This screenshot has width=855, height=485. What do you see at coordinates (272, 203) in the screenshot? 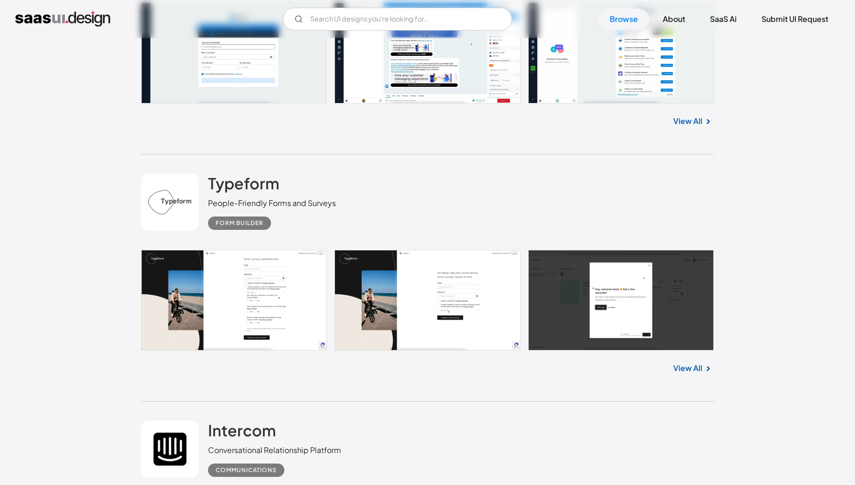
I see `div: People-Friendly Forms and Surveys` at bounding box center [272, 203].